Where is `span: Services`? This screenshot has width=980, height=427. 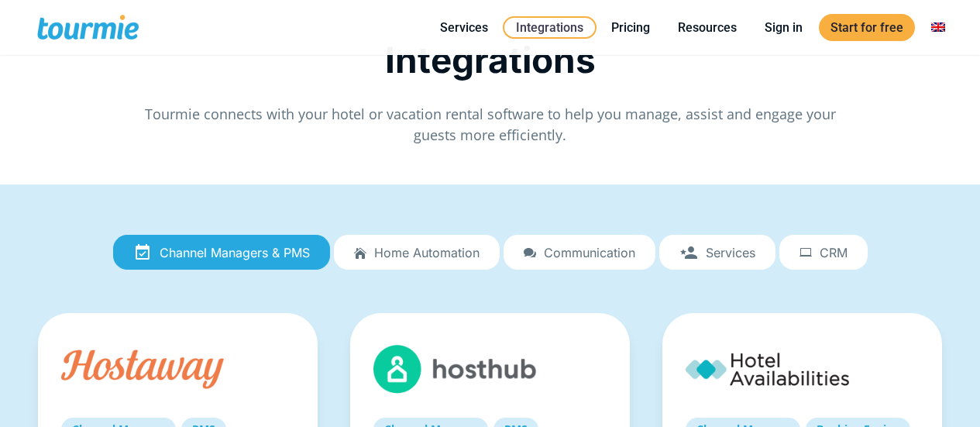 span: Services is located at coordinates (731, 253).